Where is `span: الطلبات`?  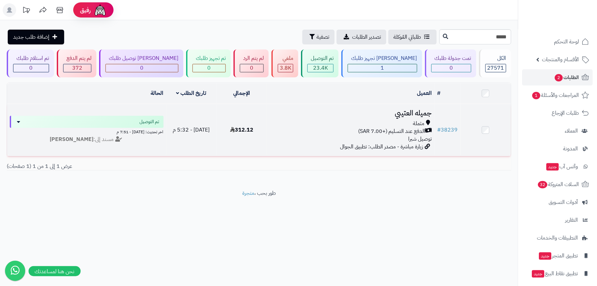
span: الطلبات is located at coordinates (567, 77).